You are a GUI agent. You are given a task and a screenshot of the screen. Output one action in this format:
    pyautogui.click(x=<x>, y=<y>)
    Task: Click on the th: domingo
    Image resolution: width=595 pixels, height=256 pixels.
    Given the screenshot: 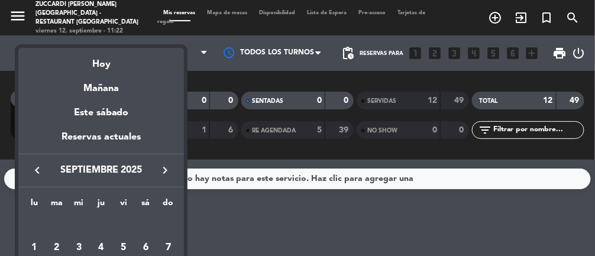 What is the action you would take?
    pyautogui.click(x=168, y=205)
    